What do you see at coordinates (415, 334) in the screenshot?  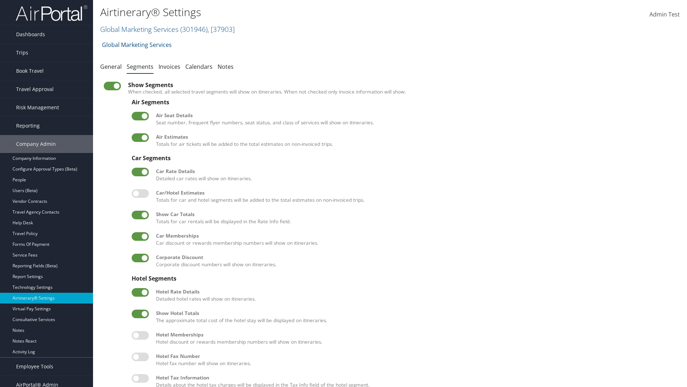 I see `div: Hotel Memberships` at bounding box center [415, 334].